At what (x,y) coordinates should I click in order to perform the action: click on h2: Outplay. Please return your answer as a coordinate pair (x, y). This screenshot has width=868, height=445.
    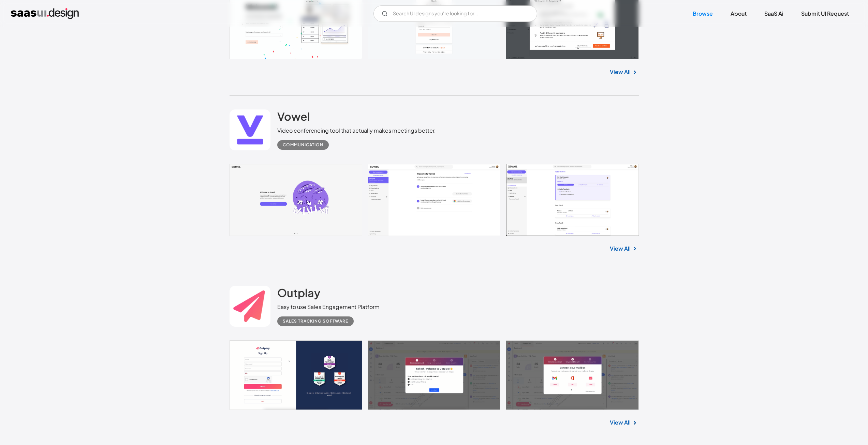
    Looking at the image, I should click on (299, 292).